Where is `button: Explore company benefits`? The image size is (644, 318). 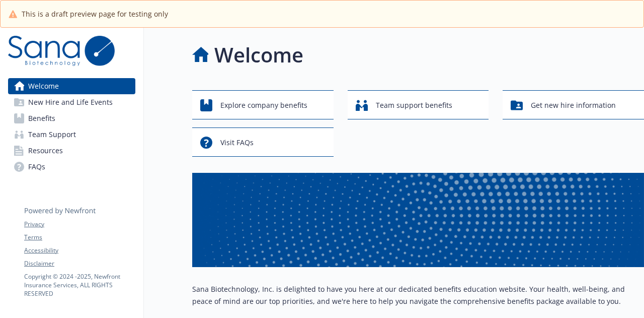 button: Explore company benefits is located at coordinates (263, 105).